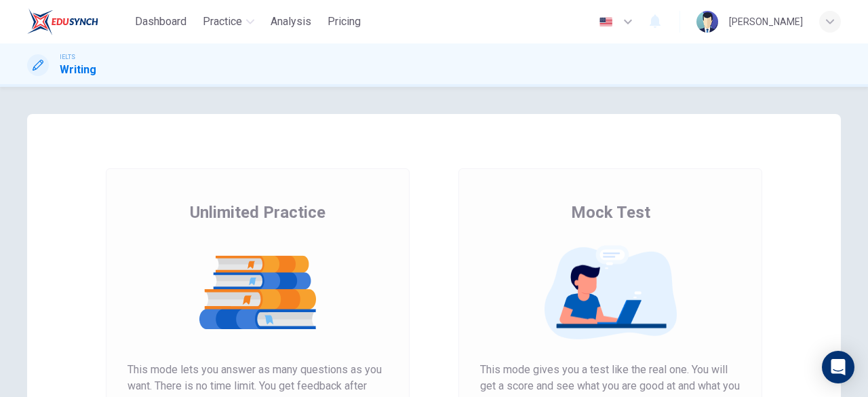 The width and height of the screenshot is (868, 397). I want to click on button: Pricing, so click(344, 21).